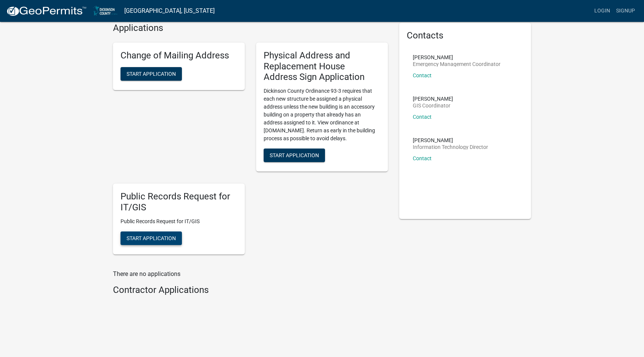  I want to click on img: Dickinson County, Iowa, so click(106, 10).